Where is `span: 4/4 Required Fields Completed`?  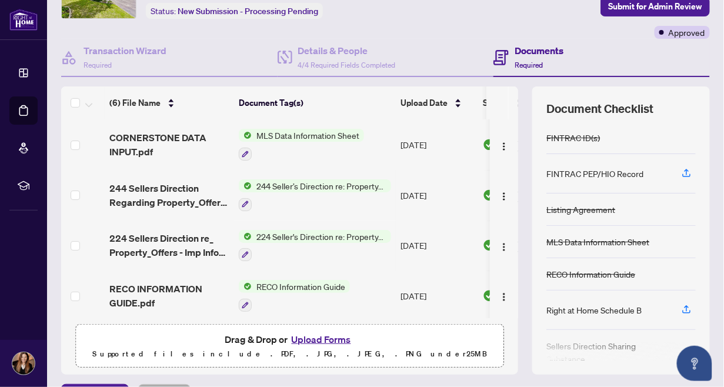
span: 4/4 Required Fields Completed is located at coordinates (347, 65).